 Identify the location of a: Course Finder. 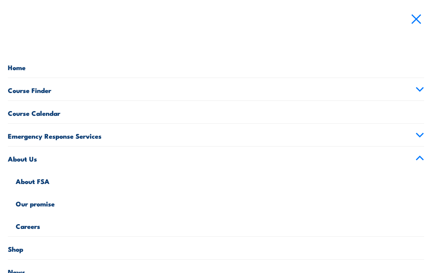
(216, 89).